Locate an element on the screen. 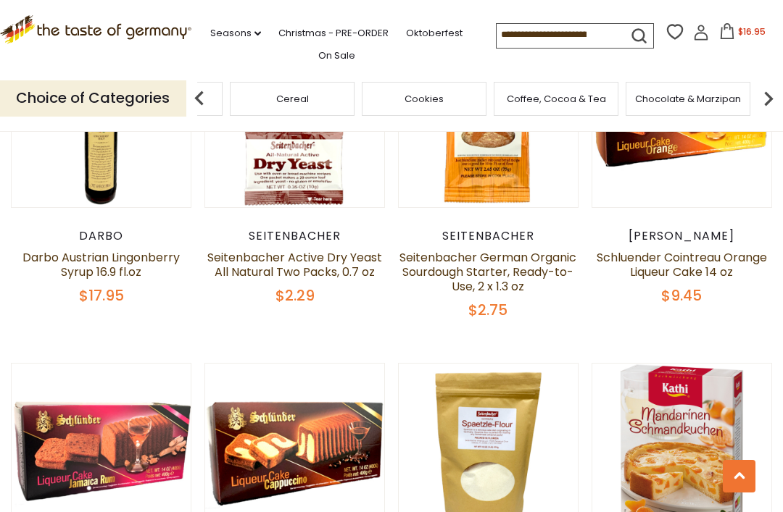  div: Darbo is located at coordinates (101, 236).